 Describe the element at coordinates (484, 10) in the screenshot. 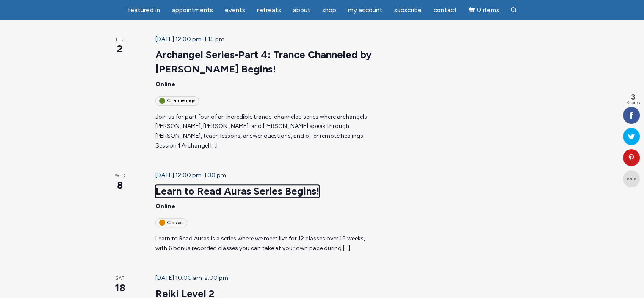

I see `a: Cart0 items` at that location.